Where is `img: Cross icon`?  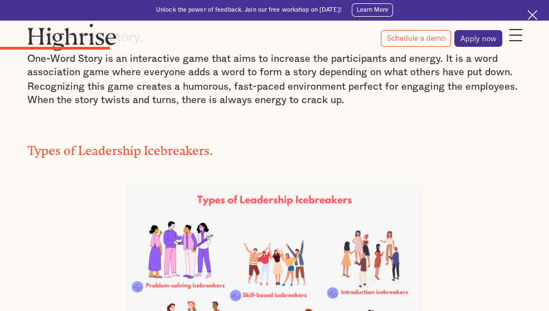
img: Cross icon is located at coordinates (532, 15).